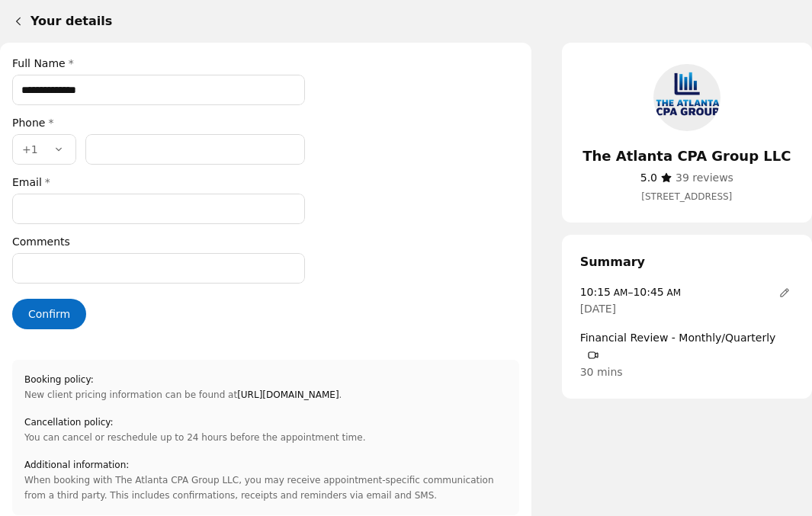 The width and height of the screenshot is (812, 516). Describe the element at coordinates (687, 156) in the screenshot. I see `h4: The Atlanta CPA Group LLC` at that location.